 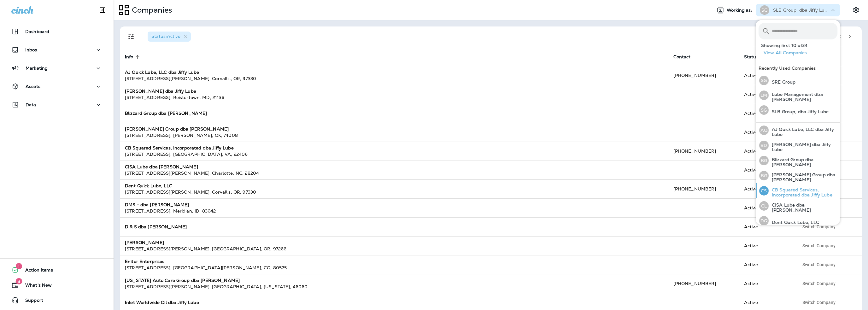 What do you see at coordinates (19, 266) in the screenshot?
I see `span: 1` at bounding box center [19, 266].